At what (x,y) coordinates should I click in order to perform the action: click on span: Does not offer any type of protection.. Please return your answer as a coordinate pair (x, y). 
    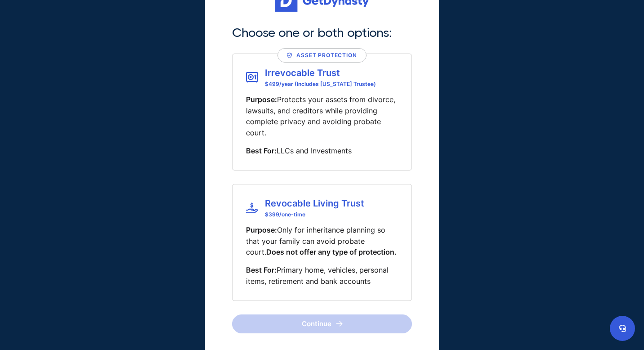
    Looking at the image, I should click on (332, 252).